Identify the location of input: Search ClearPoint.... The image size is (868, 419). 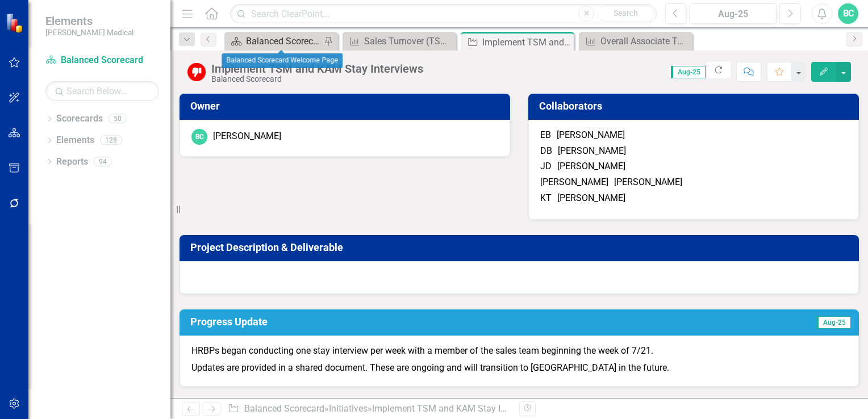
(443, 14).